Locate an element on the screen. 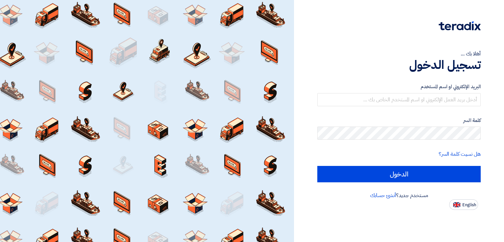 This screenshot has height=242, width=504. a: أنشئ حسابك is located at coordinates (383, 196).